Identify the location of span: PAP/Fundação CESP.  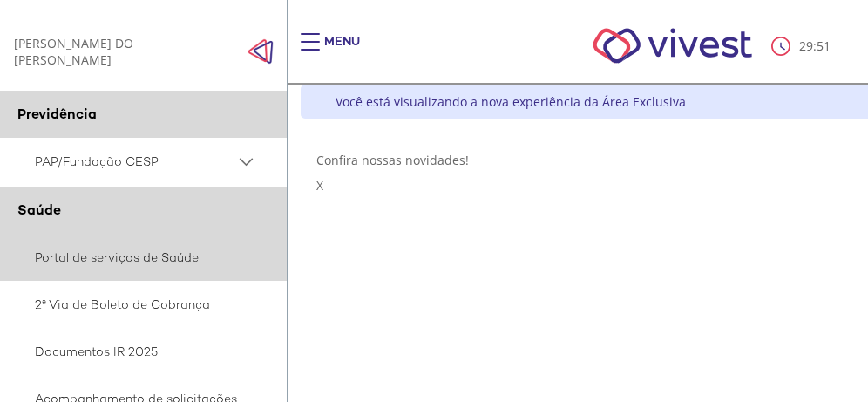
(135, 161).